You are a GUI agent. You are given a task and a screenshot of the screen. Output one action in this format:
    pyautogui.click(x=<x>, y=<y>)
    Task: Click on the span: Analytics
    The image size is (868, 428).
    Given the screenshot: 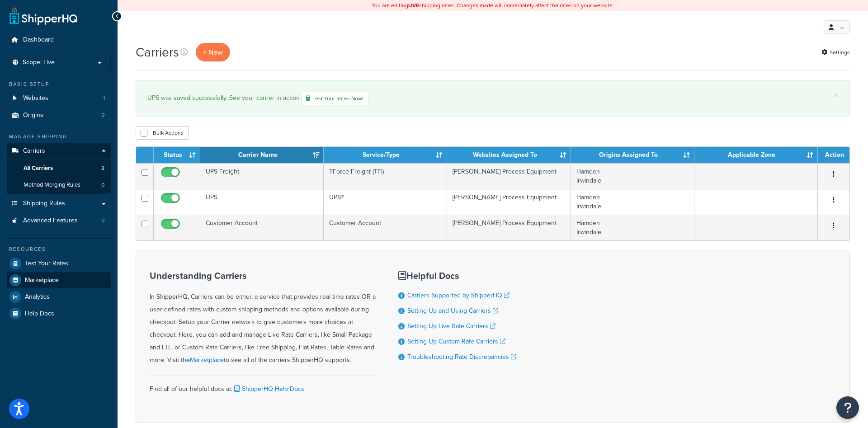 What is the action you would take?
    pyautogui.click(x=37, y=297)
    